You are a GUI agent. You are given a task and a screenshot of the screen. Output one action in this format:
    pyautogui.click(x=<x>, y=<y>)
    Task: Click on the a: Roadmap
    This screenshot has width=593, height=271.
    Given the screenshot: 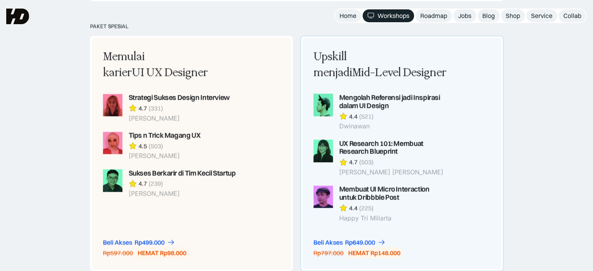 What is the action you would take?
    pyautogui.click(x=434, y=16)
    